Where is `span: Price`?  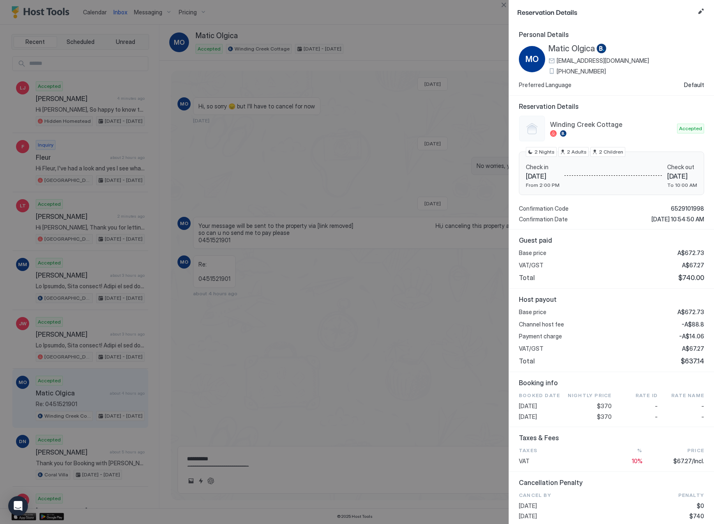
span: Price is located at coordinates (696, 451).